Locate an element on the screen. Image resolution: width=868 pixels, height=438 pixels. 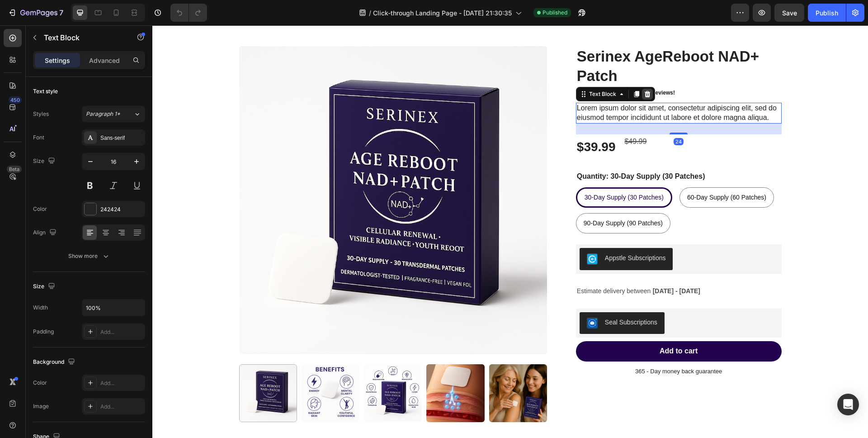
button: Appstle Subscriptions is located at coordinates (474, 234).